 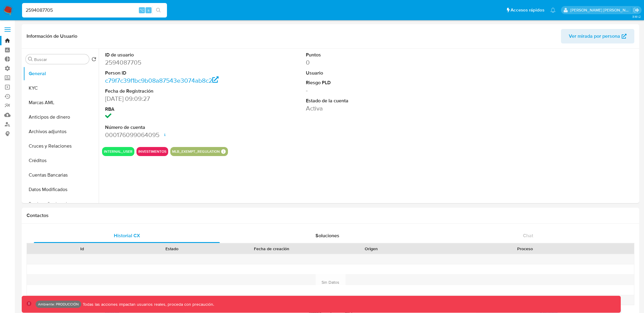 I want to click on div: Fecha de creación, so click(x=272, y=249).